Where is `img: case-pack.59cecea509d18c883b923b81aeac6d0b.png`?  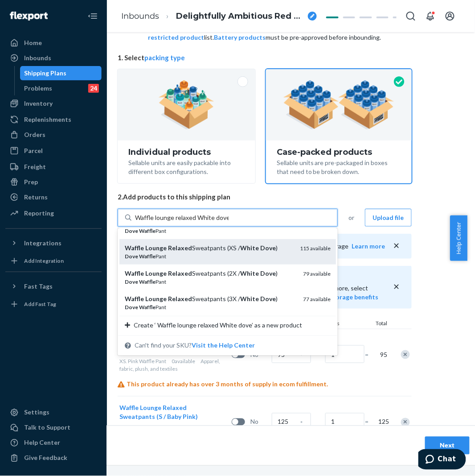 img: case-pack.59cecea509d18c883b923b81aeac6d0b.png is located at coordinates (338, 105).